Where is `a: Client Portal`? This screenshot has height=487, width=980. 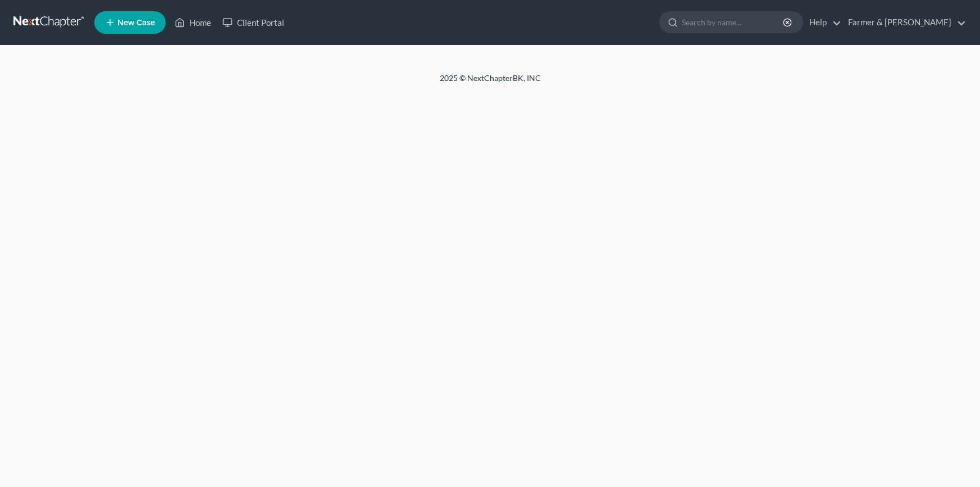
a: Client Portal is located at coordinates (253, 22).